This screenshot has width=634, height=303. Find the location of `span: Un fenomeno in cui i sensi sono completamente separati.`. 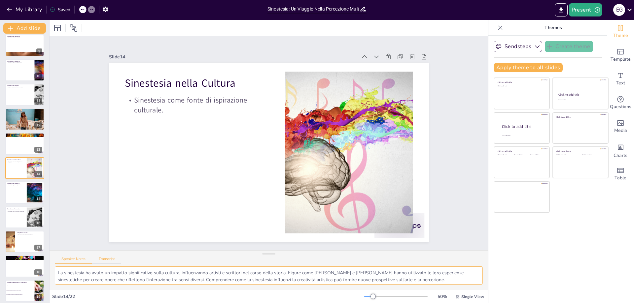

span: Un fenomeno in cui i sensi sono completamente separati. is located at coordinates (20, 286).